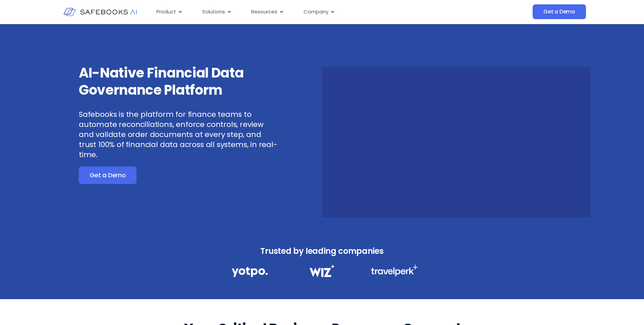  Describe the element at coordinates (395, 270) in the screenshot. I see `img: Financial Data Governance 3` at that location.